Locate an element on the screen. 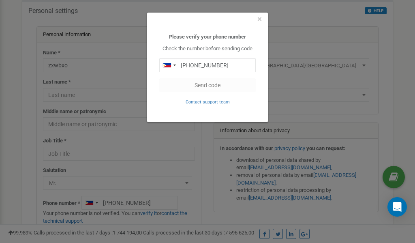  button: Close is located at coordinates (260, 19).